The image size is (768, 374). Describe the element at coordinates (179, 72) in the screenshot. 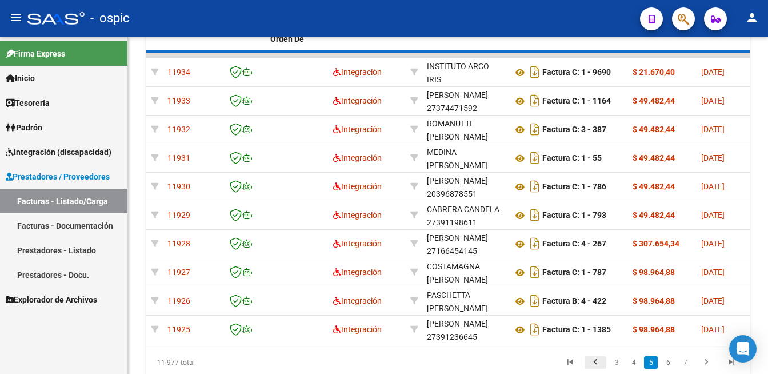

I see `span: 11934` at that location.